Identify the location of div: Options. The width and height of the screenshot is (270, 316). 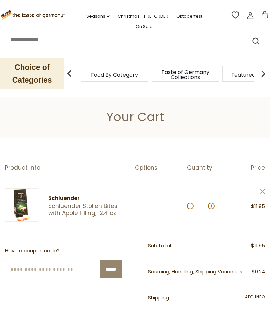
(161, 168).